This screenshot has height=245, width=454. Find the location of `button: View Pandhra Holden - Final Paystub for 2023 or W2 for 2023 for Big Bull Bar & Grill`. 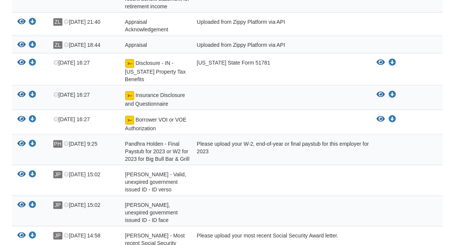

button: View Pandhra Holden - Final Paystub for 2023 or W2 for 2023 for Big Bull Bar & Grill is located at coordinates (22, 144).